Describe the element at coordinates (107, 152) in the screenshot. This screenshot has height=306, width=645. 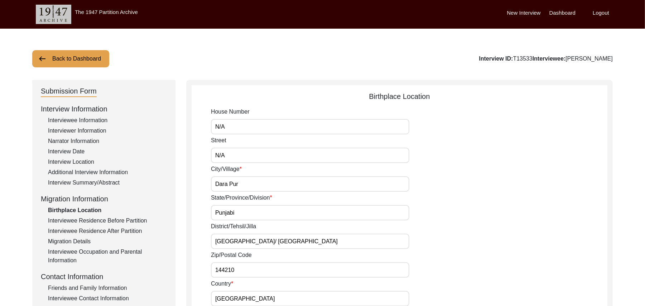
I see `div: Interview Date` at that location.